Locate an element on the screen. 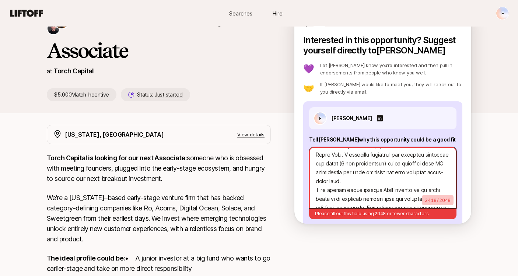  a: Searches is located at coordinates (241, 13).